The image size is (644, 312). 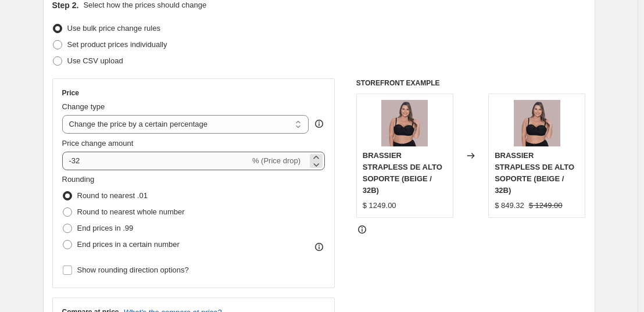 I want to click on h6: STOREFRONT EXAMPLE, so click(x=471, y=83).